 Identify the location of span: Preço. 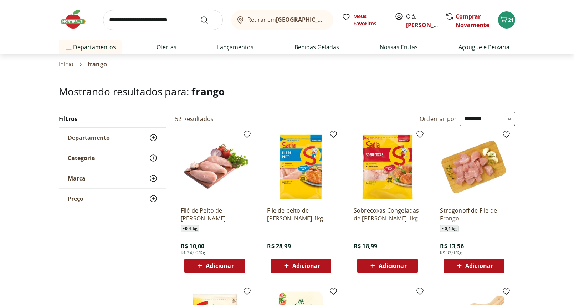
(76, 199).